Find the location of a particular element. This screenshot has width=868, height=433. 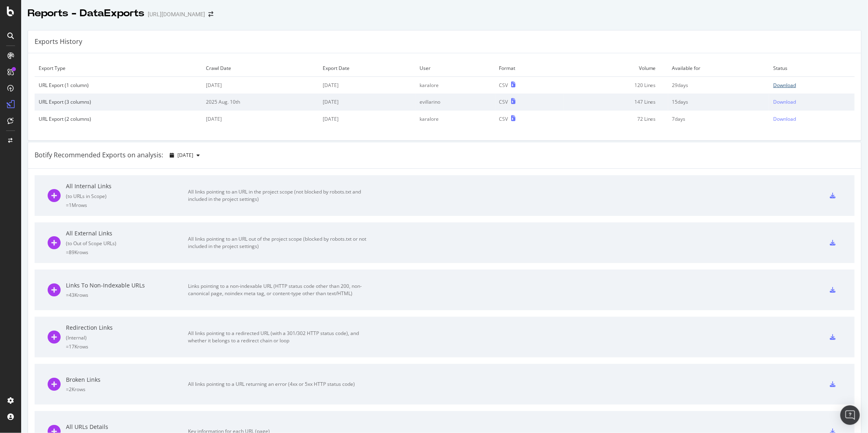

div: = 17K rows is located at coordinates (127, 347).